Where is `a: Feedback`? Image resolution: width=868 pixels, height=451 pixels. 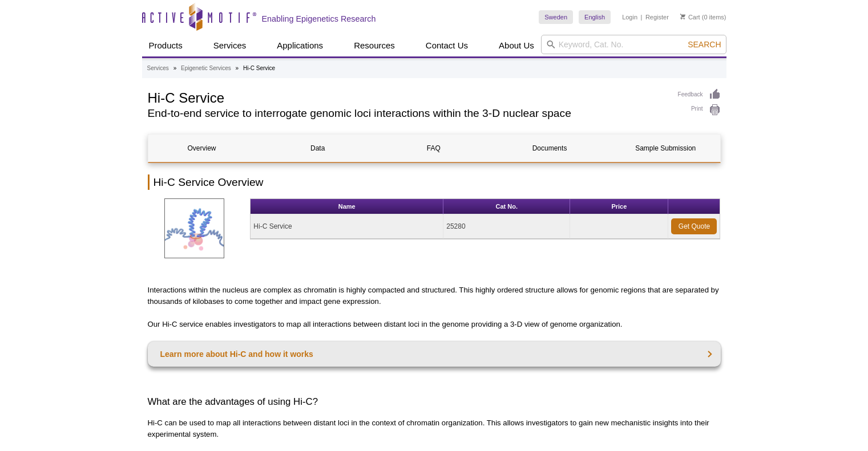 a: Feedback is located at coordinates (699, 94).